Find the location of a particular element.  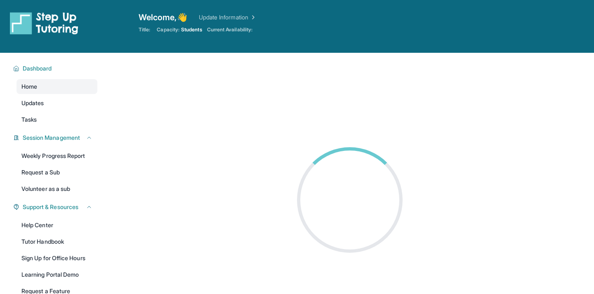

span: Session Management is located at coordinates (51, 138).